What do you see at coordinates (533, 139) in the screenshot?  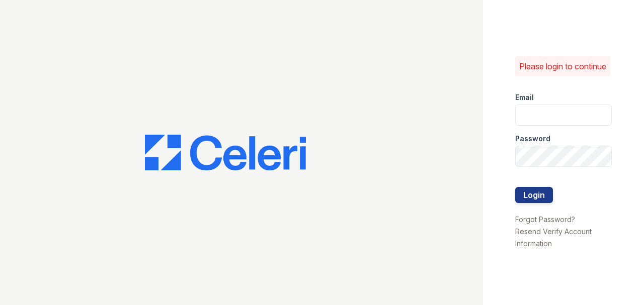 I see `label: Password` at bounding box center [533, 139].